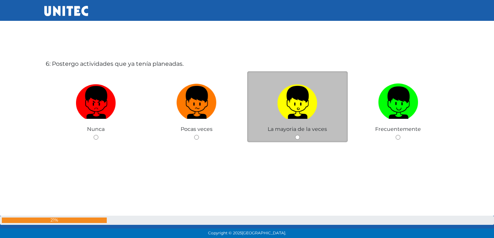 The image size is (494, 238). What do you see at coordinates (298, 129) in the screenshot?
I see `span: La mayoria de la veces` at bounding box center [298, 129].